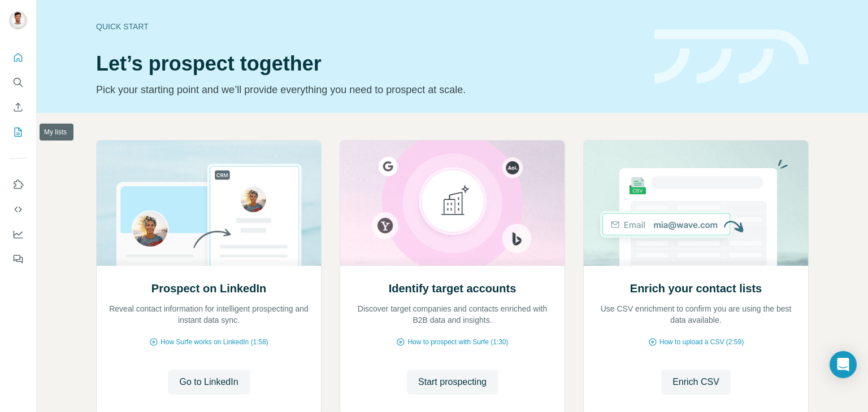  Describe the element at coordinates (214, 342) in the screenshot. I see `span: How Surfe works on LinkedIn (1:58)` at that location.